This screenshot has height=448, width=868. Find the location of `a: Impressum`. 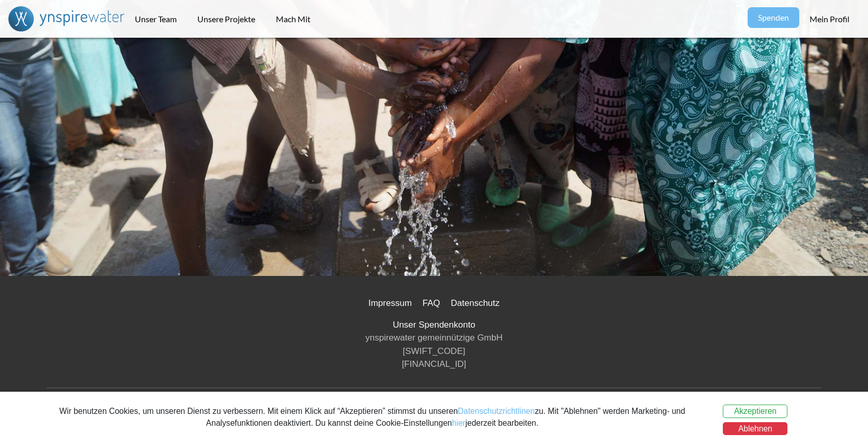

a: Impressum is located at coordinates (390, 303).